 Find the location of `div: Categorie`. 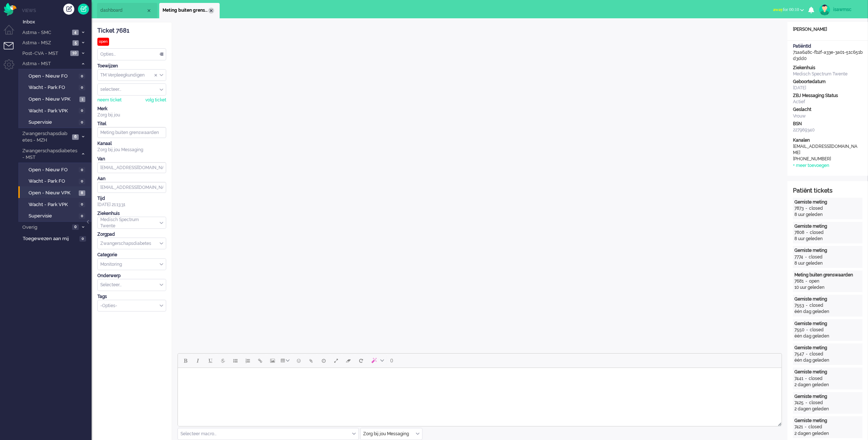

div: Categorie is located at coordinates (132, 255).